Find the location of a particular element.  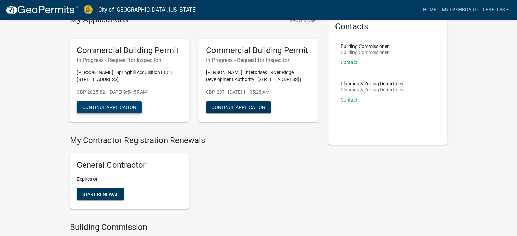

h4: My Applications is located at coordinates (99, 20).